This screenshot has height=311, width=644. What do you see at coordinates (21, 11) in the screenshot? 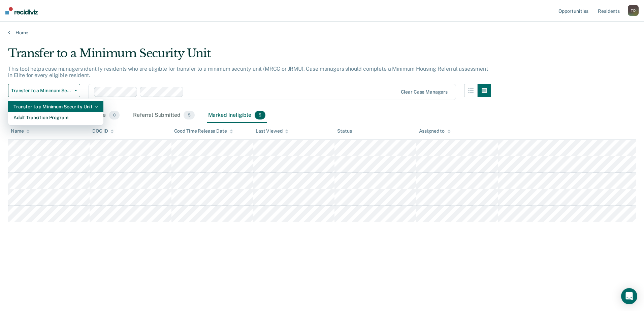
I see `img: Recidiviz` at bounding box center [21, 11].